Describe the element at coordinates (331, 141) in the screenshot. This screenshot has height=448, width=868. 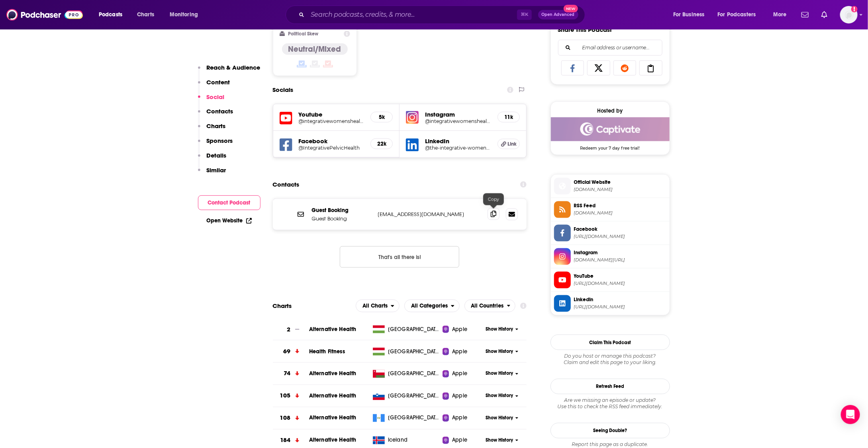
I see `h5: Facebook` at that location.